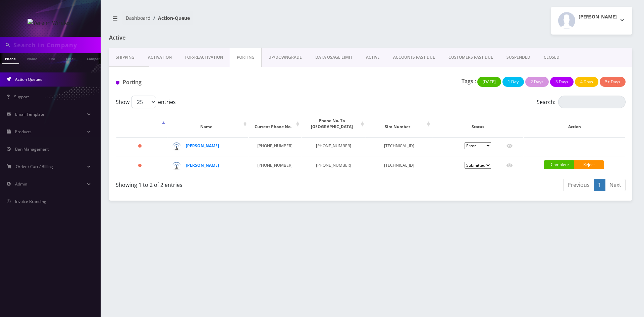 This screenshot has height=317, width=644. I want to click on a: CUSTOMERS PAST DUE, so click(470, 57).